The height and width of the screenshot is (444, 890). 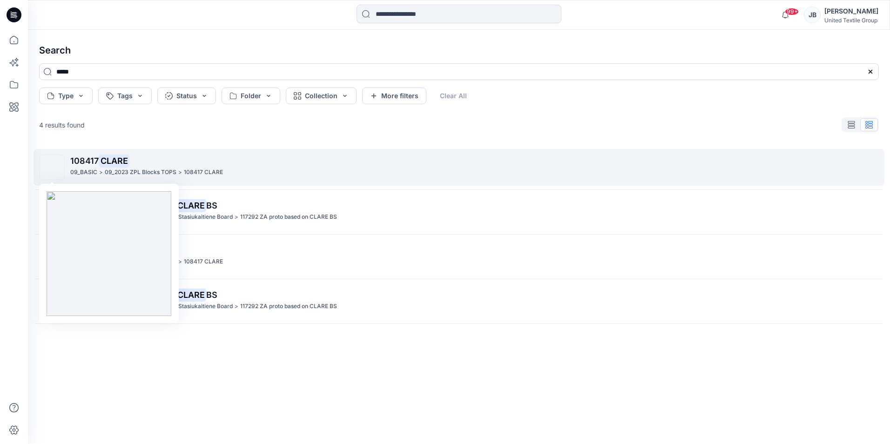 I want to click on img: eyJhbGciOiJIUzI1NiIsImtpZCI6IjAiLCJzbHQiOiJzZXMiLCJ0eXAiOiJKV1QifQ.eyJkYXRhIjp7InR5cGUiOiJzdG9yYW..., so click(x=109, y=254).